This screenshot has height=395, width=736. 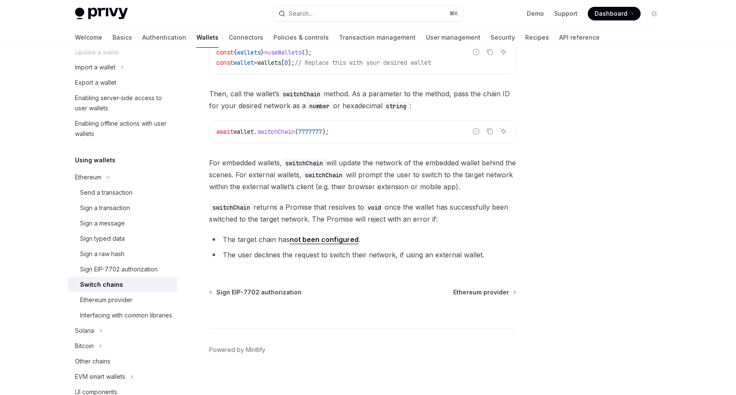 I want to click on div: Interfacing with common libraries, so click(x=126, y=315).